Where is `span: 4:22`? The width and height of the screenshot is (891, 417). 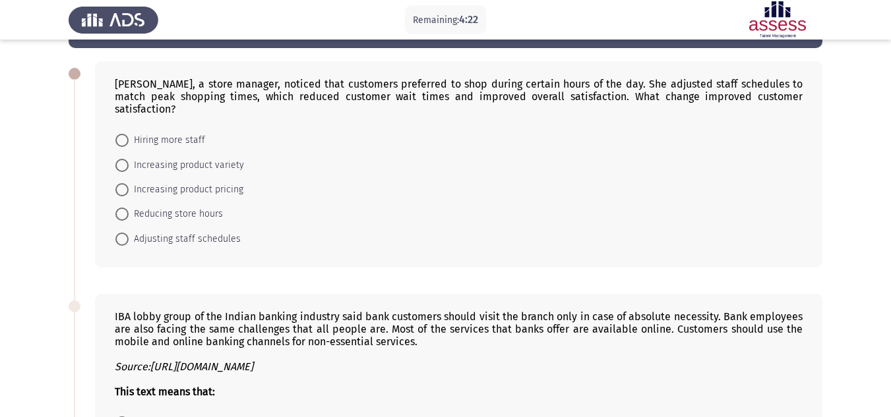
span: 4:22 is located at coordinates (468, 19).